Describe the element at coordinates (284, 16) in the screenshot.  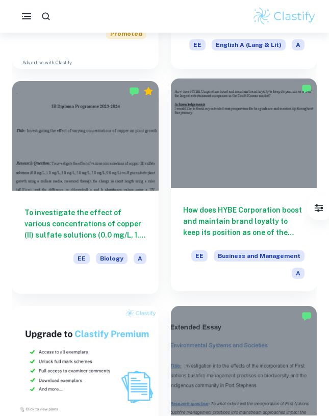
I see `a: Clastify logo` at that location.